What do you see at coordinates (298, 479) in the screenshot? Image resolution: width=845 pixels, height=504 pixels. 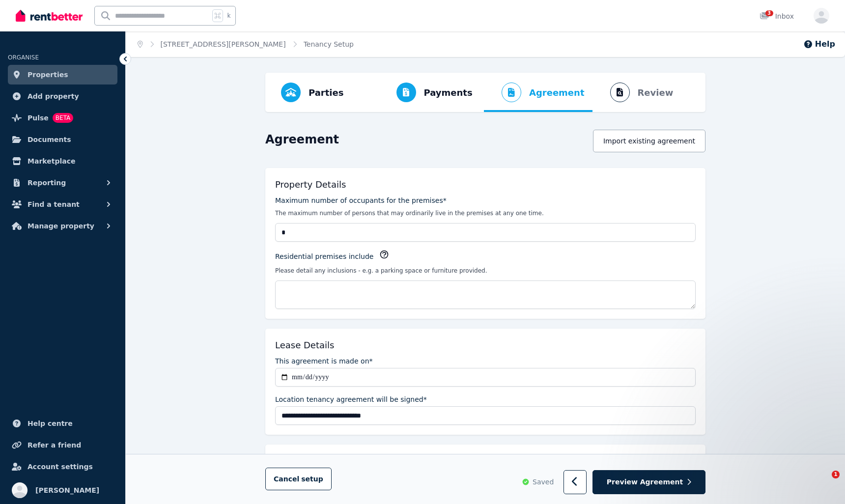 I see `span: Cancel` at bounding box center [298, 479].